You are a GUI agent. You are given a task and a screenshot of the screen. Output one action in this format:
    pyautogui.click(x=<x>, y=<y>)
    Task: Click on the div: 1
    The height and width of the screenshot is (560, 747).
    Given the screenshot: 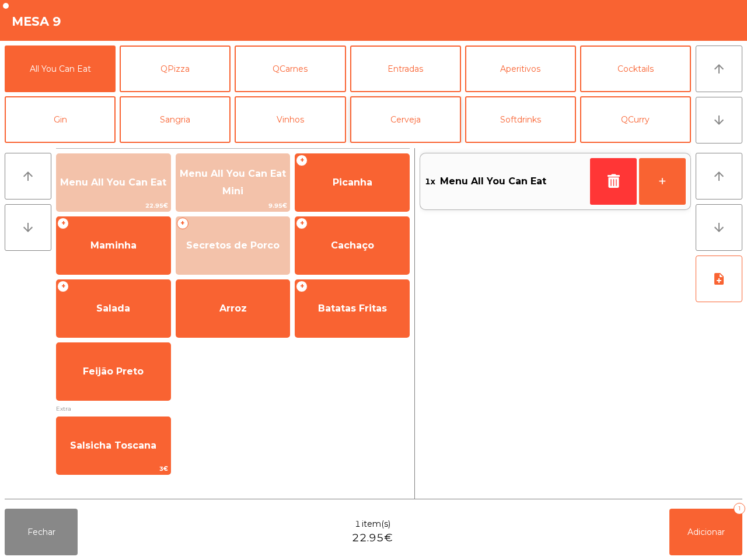 What is the action you would take?
    pyautogui.click(x=740, y=509)
    